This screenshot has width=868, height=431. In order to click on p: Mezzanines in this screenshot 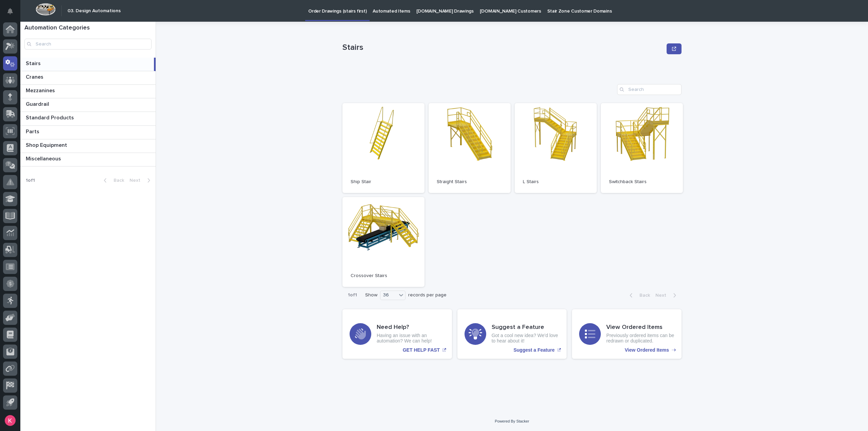, I will do `click(41, 90)`.